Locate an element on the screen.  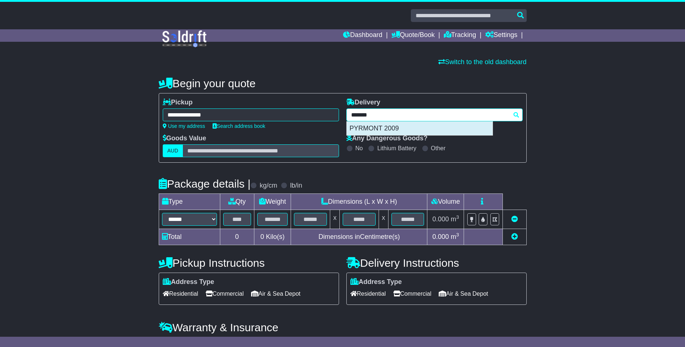
td: 0 is located at coordinates (237, 237).